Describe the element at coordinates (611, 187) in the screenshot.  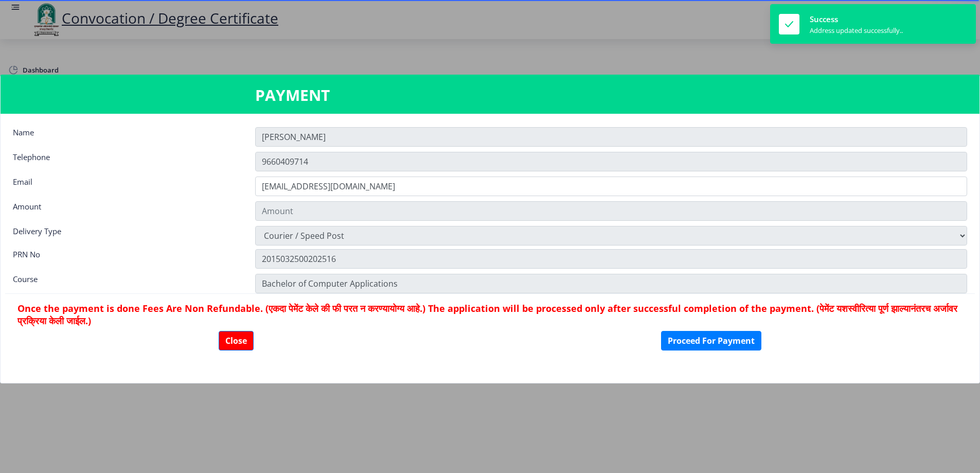
I see `input: Email` at that location.